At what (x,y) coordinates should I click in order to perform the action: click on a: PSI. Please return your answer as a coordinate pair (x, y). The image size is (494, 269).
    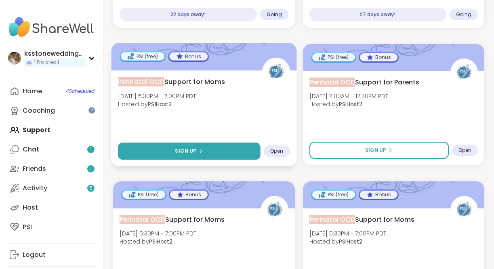
    Looking at the image, I should click on (51, 227).